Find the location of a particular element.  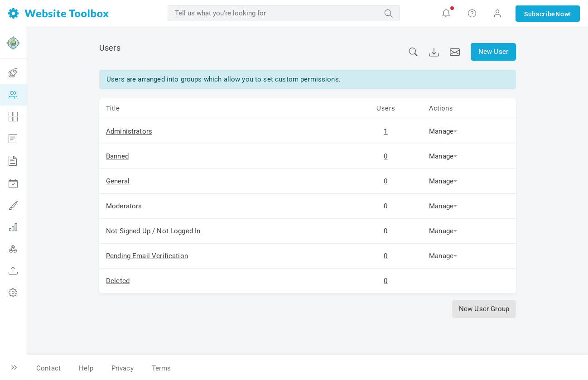

input: Tell us what you're looking for is located at coordinates (283, 13).